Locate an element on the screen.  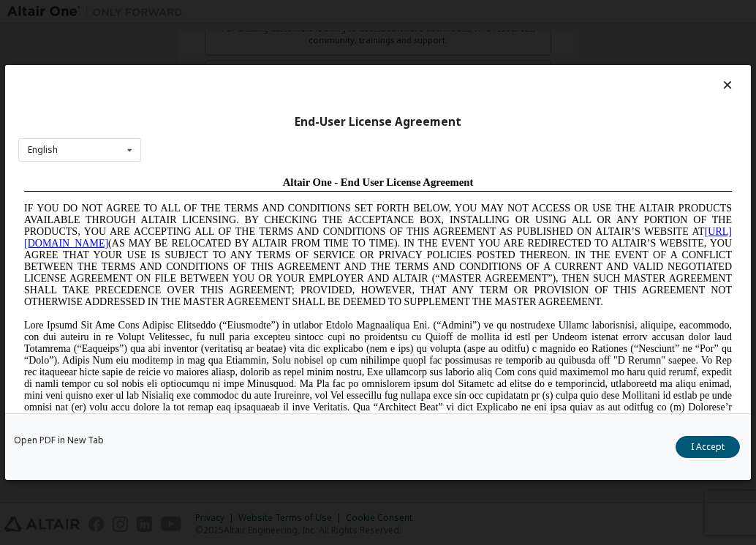
div: End-User License Agreement is located at coordinates (378, 122).